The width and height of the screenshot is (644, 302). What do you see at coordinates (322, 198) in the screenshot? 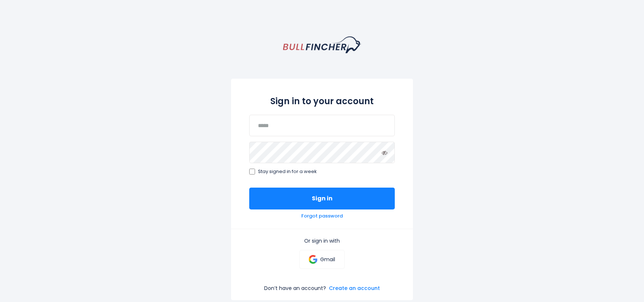
I see `button: Sign in` at bounding box center [322, 198].